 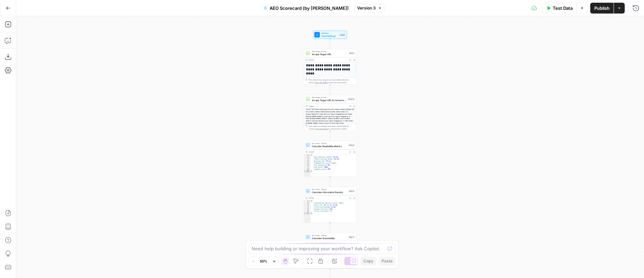 I want to click on g: Edge from start to step_1, so click(x=330, y=44).